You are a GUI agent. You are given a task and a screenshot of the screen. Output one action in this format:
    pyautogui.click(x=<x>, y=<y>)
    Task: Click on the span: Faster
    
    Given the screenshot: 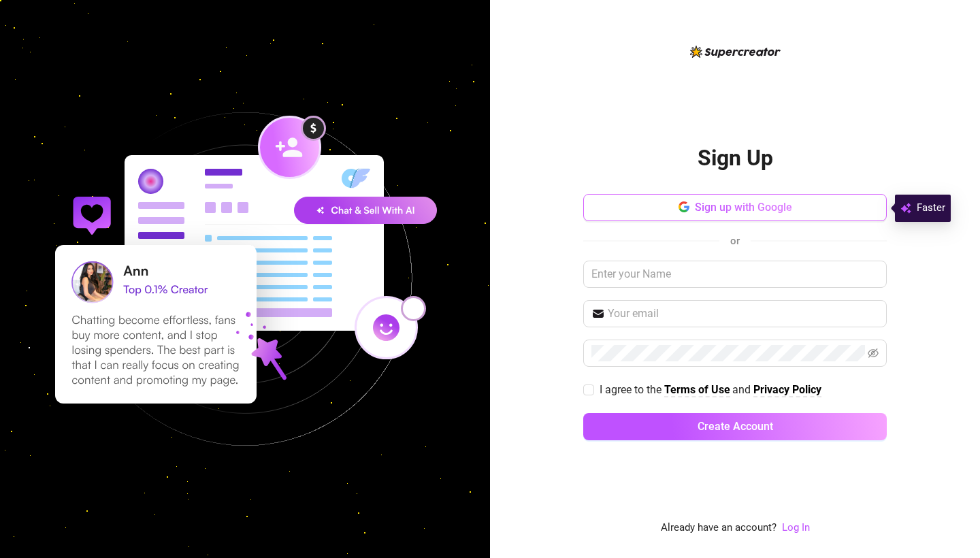 What is the action you would take?
    pyautogui.click(x=931, y=208)
    